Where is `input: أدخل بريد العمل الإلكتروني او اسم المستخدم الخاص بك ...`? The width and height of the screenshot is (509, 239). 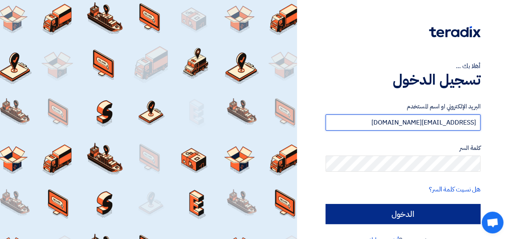
input: أدخل بريد العمل الإلكتروني او اسم المستخدم الخاص بك ... is located at coordinates (403, 122).